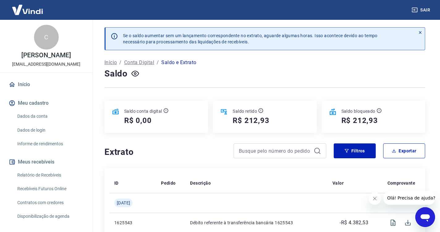 This screenshot has width=440, height=232. I want to click on a: Informe de rendimentos, so click(50, 143).